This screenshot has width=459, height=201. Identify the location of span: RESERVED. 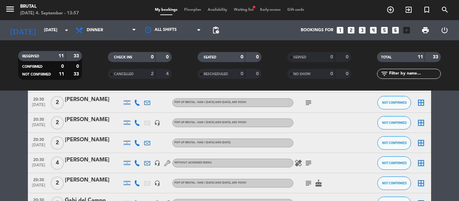
(31, 56).